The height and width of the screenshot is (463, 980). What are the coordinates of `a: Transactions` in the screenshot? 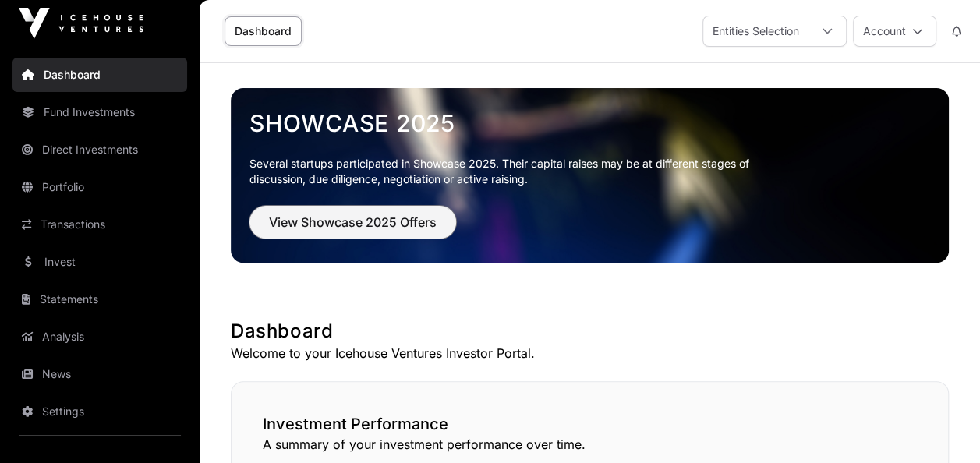 It's located at (100, 225).